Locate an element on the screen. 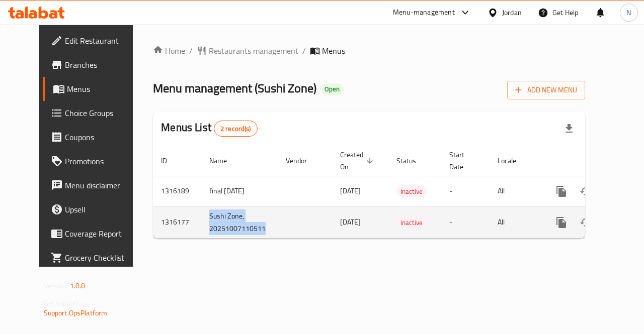  span: Get support on: is located at coordinates (67, 303).